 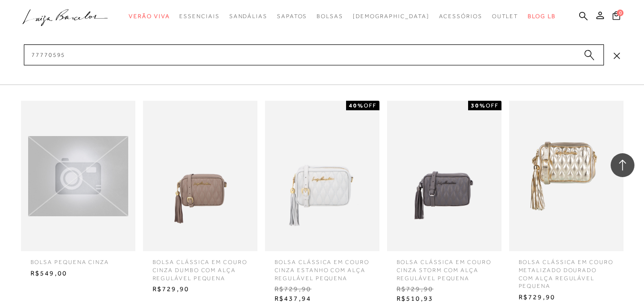 What do you see at coordinates (314, 55) in the screenshot?
I see `input: Buscar.` at bounding box center [314, 55].